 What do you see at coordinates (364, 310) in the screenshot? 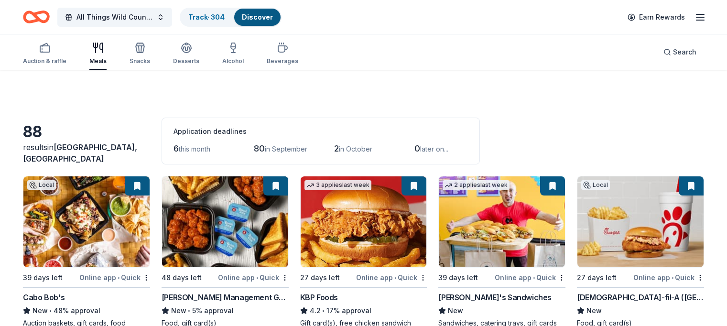
I see `div: 17% approval` at bounding box center [364, 310].